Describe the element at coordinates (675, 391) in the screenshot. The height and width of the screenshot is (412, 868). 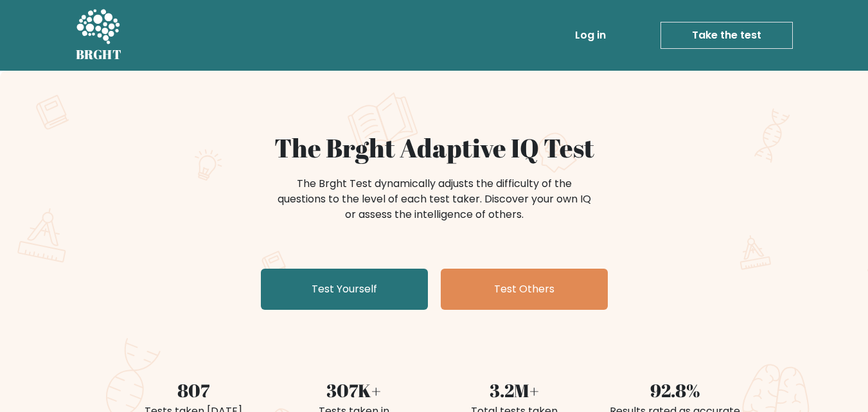
I see `div: 92.8%` at that location.